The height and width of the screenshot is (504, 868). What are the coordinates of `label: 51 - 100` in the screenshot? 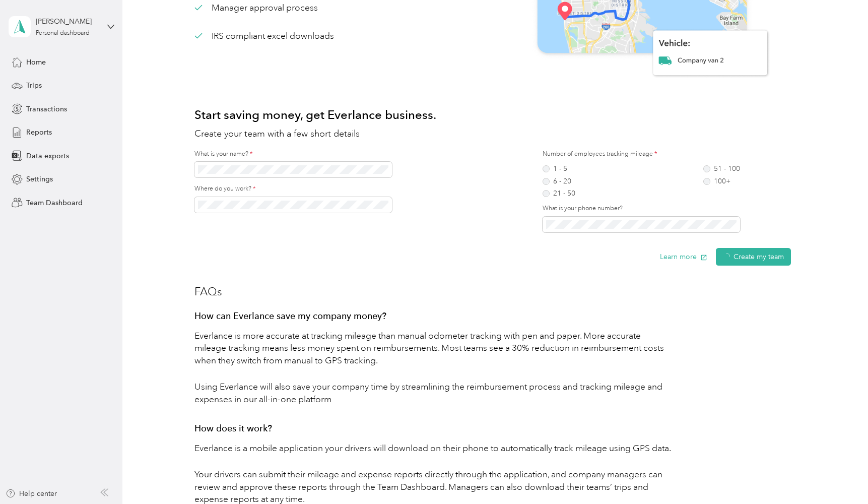 It's located at (721, 169).